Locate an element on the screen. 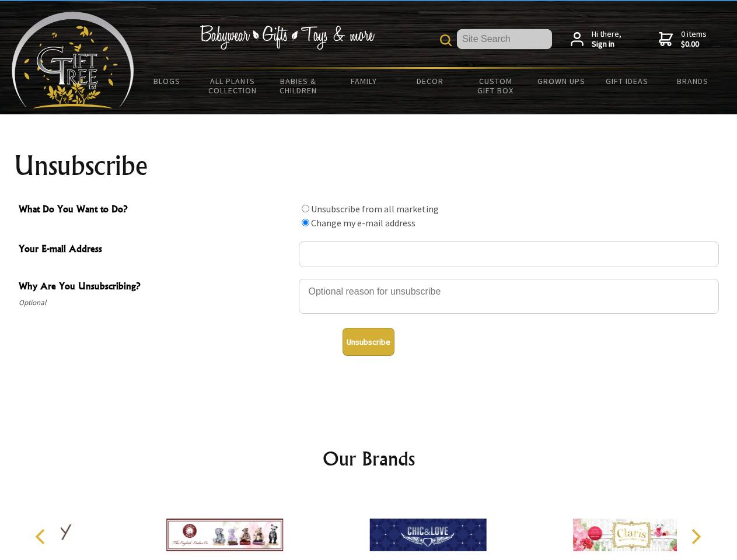  img: Babyware - Gifts - Toys and more... is located at coordinates (73, 60).